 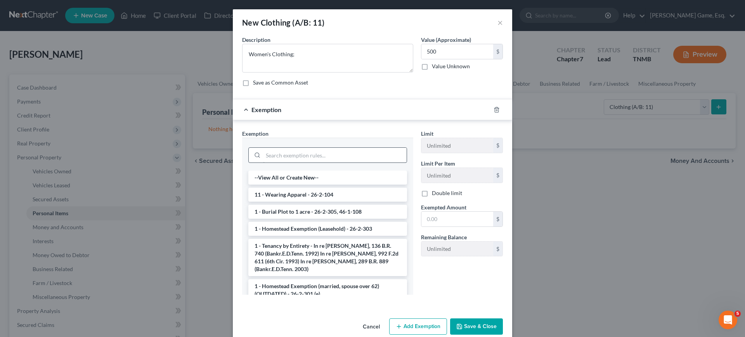 I want to click on button: Cancel, so click(x=371, y=327).